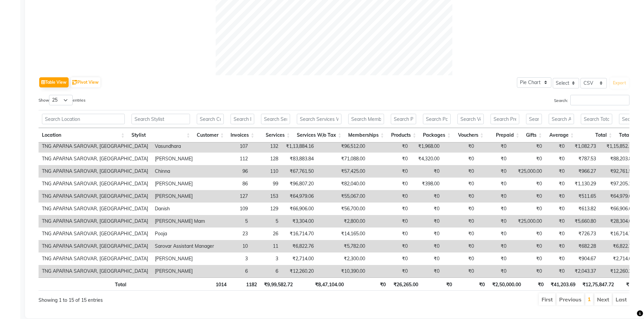 The width and height of the screenshot is (644, 319). What do you see at coordinates (342, 171) in the screenshot?
I see `td: ₹57,425.00` at bounding box center [342, 171].